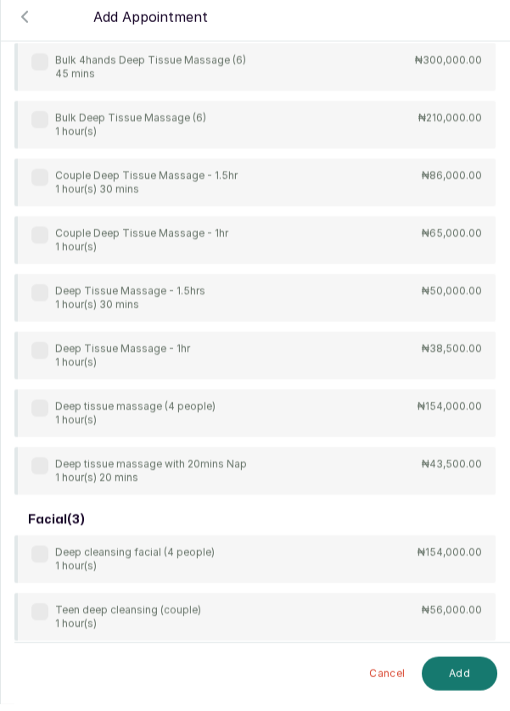  I want to click on p: Add Appointment, so click(150, 24).